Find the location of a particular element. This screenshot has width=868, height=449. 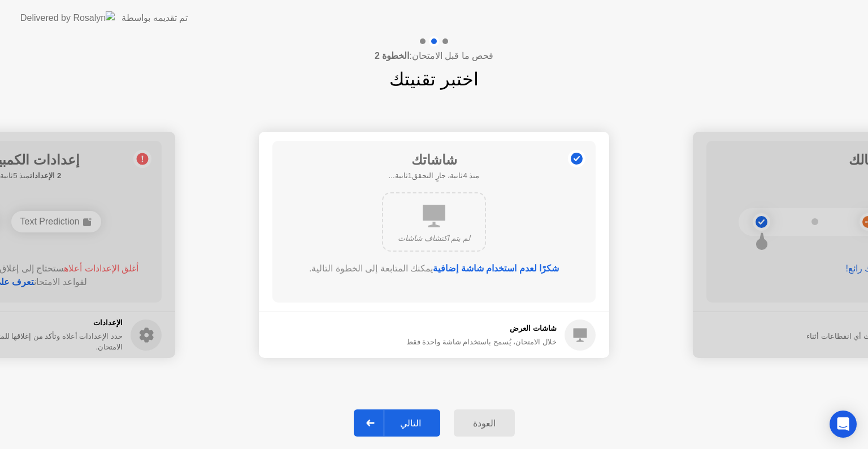

img: Delivered by Rosalyn is located at coordinates (67, 18).